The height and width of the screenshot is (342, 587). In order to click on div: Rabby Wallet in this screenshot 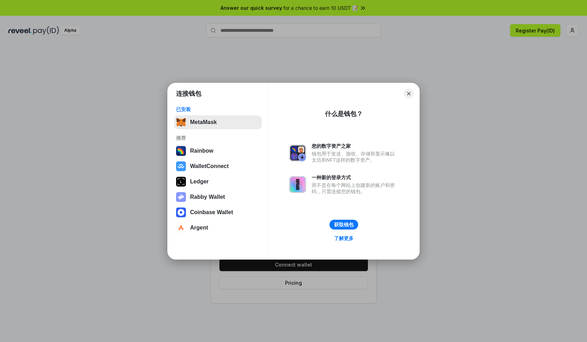, I will do `click(208, 197)`.